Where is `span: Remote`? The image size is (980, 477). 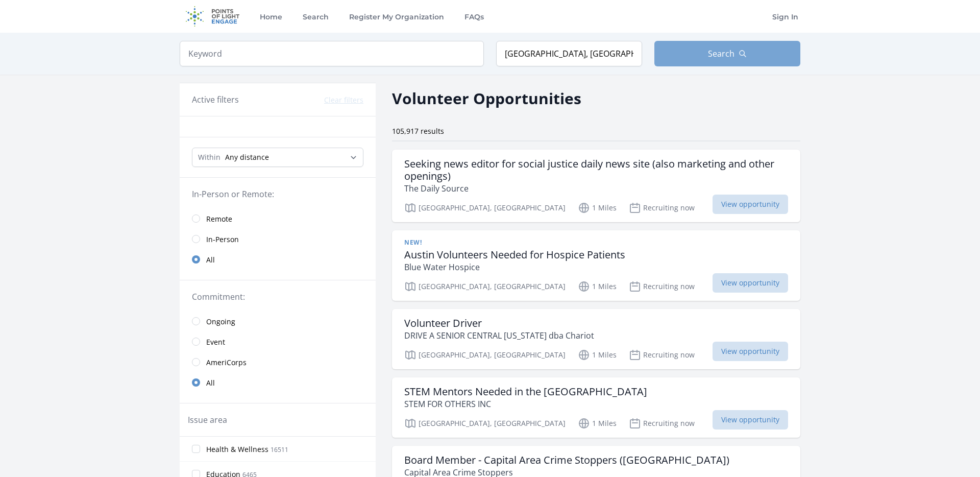
span: Remote is located at coordinates (219, 219).